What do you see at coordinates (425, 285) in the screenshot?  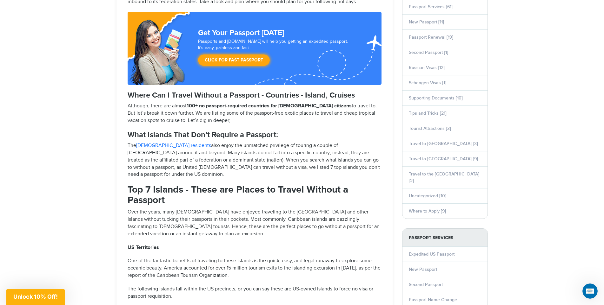 I see `a: Second Passport` at bounding box center [425, 285].